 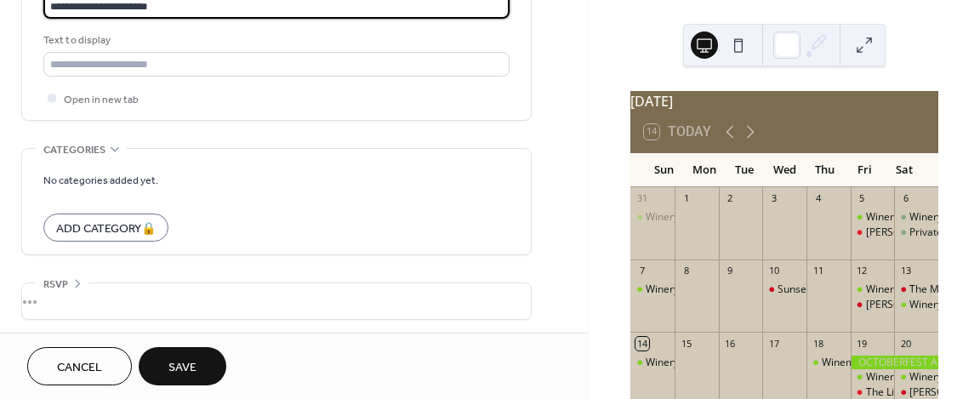 I want to click on div: 14, so click(x=641, y=343).